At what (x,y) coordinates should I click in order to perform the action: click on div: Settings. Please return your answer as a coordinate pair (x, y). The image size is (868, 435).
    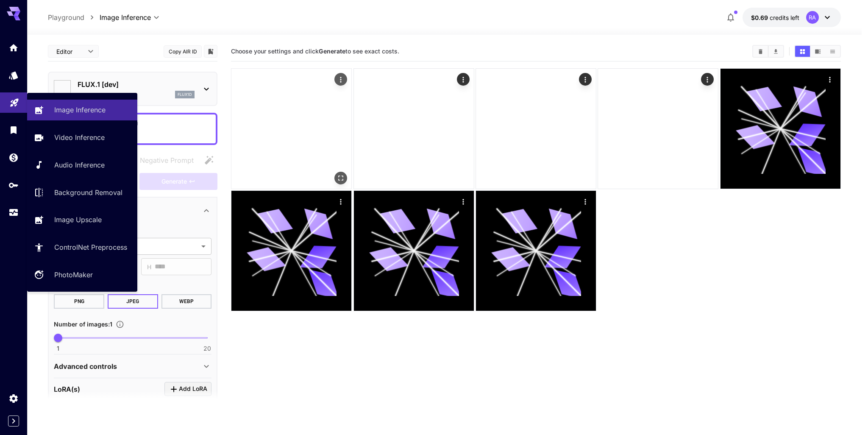
    Looking at the image, I should click on (14, 398).